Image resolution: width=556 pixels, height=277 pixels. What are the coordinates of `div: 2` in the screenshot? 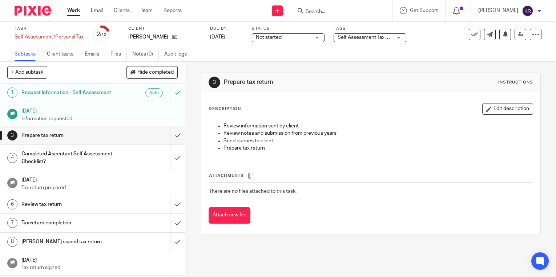 It's located at (101, 34).